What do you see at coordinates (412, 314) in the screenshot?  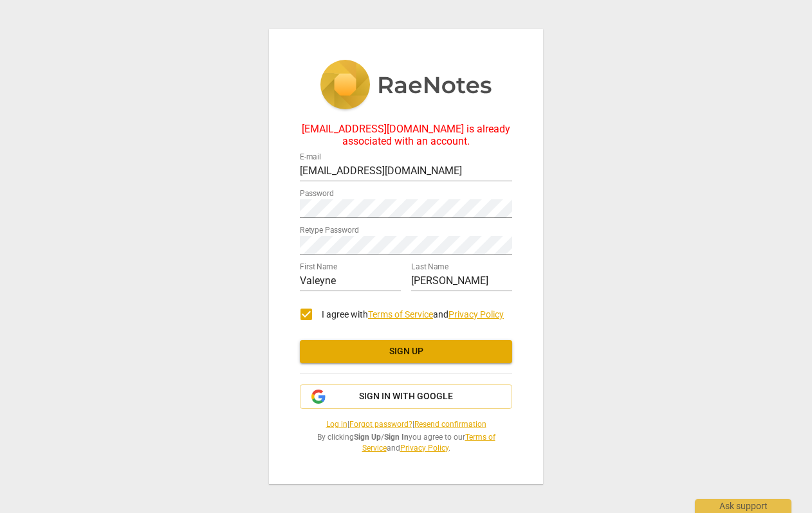 I see `span: I agree with and` at bounding box center [412, 314].